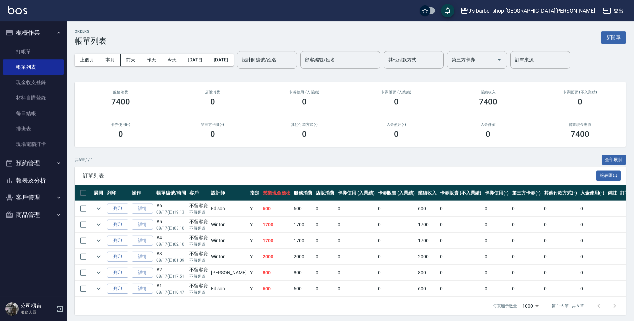 The width and height of the screenshot is (634, 321). Describe the element at coordinates (171, 240) in the screenshot. I see `td: #4` at that location.